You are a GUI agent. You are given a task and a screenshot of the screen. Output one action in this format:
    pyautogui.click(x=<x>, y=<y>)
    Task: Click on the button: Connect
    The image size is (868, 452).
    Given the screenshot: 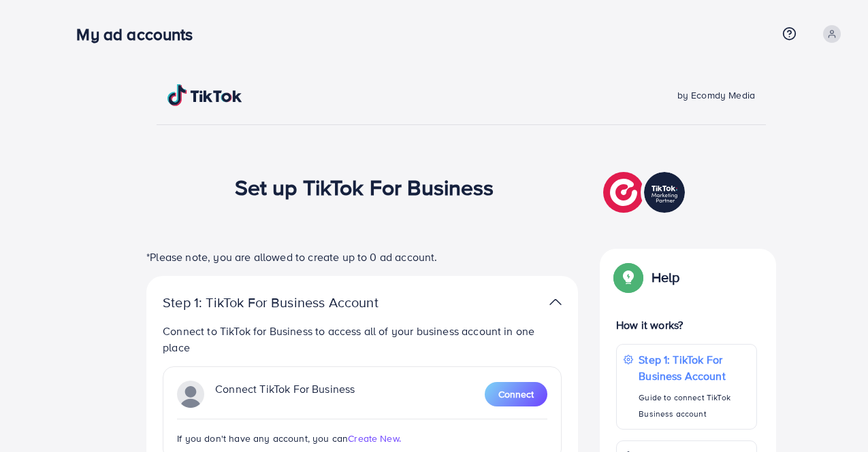 What is the action you would take?
    pyautogui.click(x=516, y=395)
    